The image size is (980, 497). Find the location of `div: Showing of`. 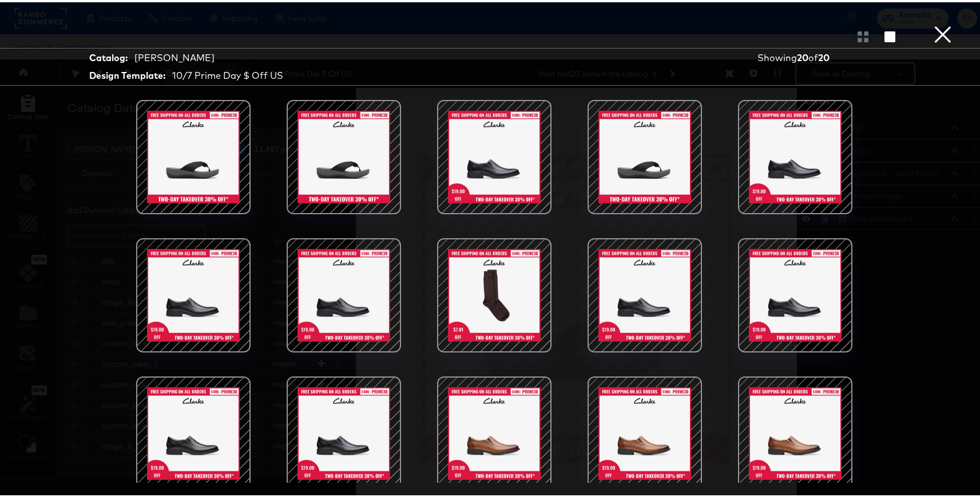

div: Showing of is located at coordinates (819, 55).